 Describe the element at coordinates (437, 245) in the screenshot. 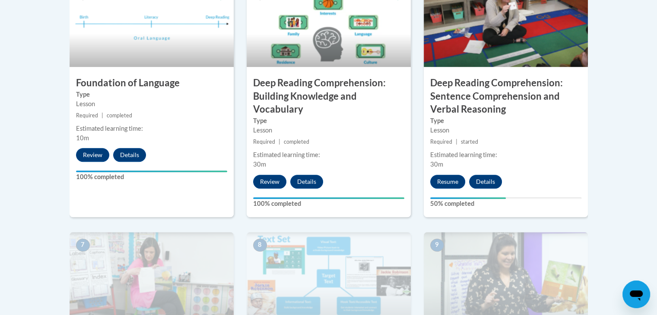

I see `span: 9` at that location.